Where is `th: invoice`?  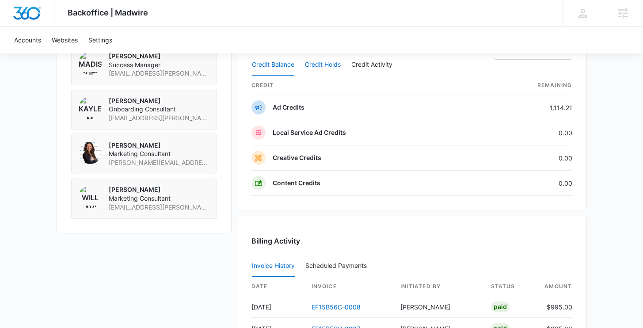 th: invoice is located at coordinates (349, 286).